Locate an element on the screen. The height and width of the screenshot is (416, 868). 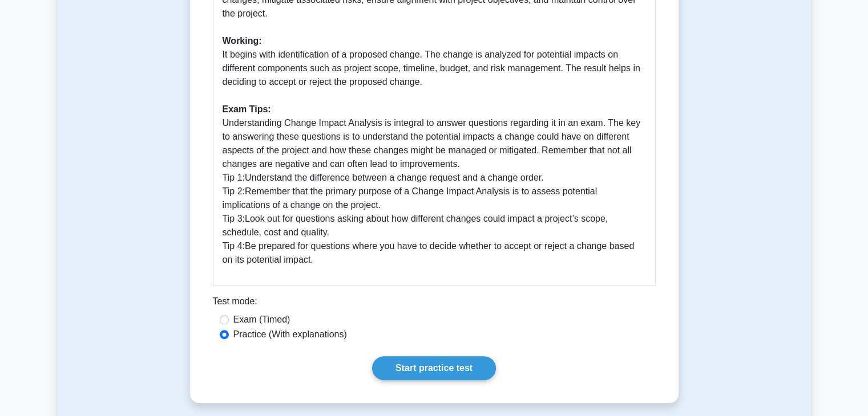
b: Exam Tips: is located at coordinates (247, 109).